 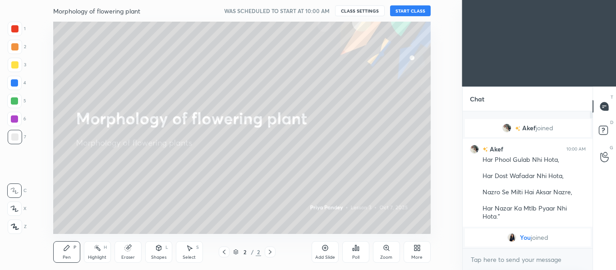 What do you see at coordinates (611, 147) in the screenshot?
I see `p: G` at bounding box center [611, 147].